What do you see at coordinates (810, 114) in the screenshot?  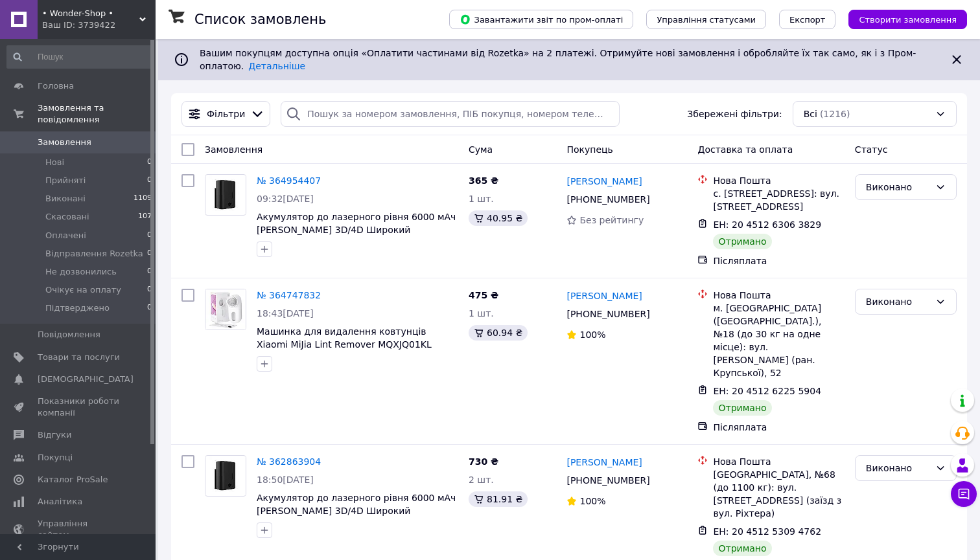 I see `span: Всі` at bounding box center [810, 114].